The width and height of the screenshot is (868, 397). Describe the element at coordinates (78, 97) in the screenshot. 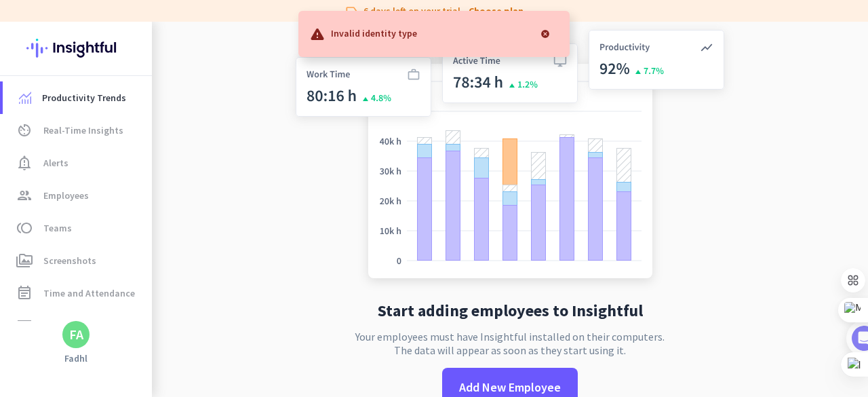

I see `a: menu-itemProductivity Trends` at that location.